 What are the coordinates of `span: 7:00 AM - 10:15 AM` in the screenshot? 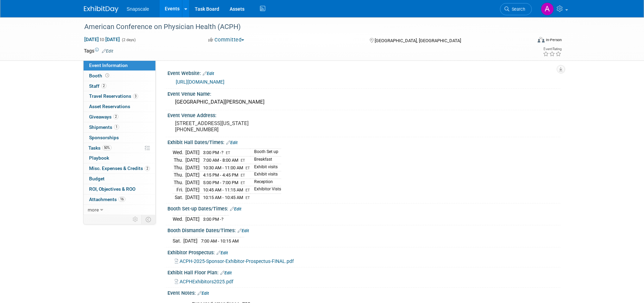 It's located at (220, 241).